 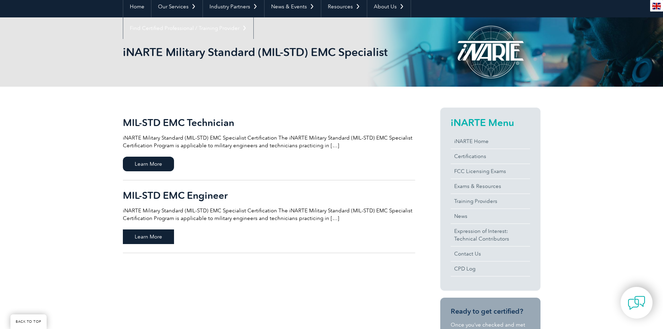 What do you see at coordinates (490, 141) in the screenshot?
I see `a: iNARTE Home` at bounding box center [490, 141].